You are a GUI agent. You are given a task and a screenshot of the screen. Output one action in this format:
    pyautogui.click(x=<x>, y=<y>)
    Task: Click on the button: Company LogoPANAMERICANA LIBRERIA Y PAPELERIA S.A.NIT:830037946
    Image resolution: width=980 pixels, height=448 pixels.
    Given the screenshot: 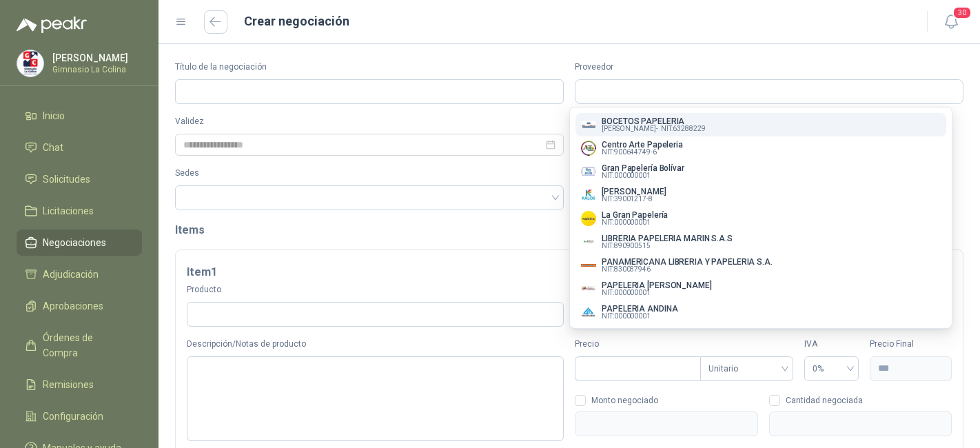 What is the action you would take?
    pyautogui.click(x=760, y=265)
    